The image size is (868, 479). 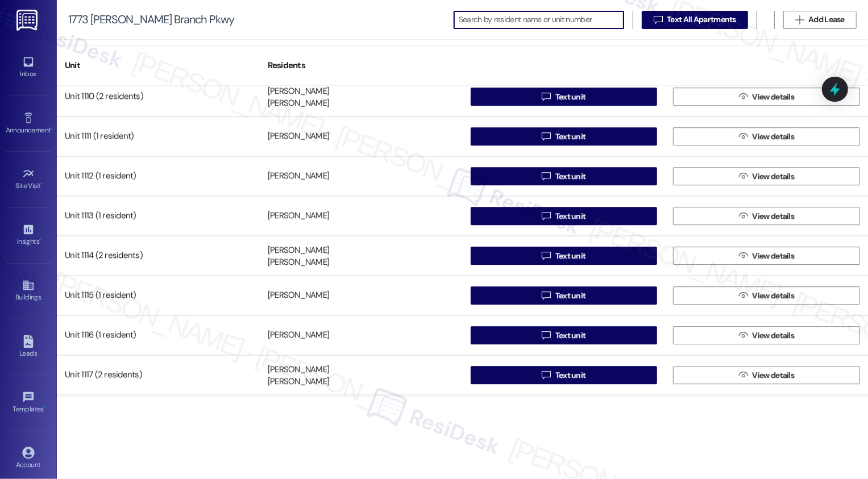 What do you see at coordinates (701, 19) in the screenshot?
I see `span: Text All Apartments` at bounding box center [701, 19].